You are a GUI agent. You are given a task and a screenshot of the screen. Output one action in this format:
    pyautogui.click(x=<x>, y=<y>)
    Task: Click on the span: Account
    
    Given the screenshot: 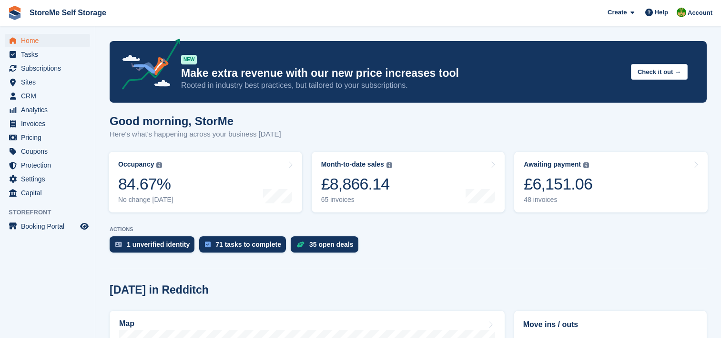 What is the action you would take?
    pyautogui.click(x=700, y=13)
    